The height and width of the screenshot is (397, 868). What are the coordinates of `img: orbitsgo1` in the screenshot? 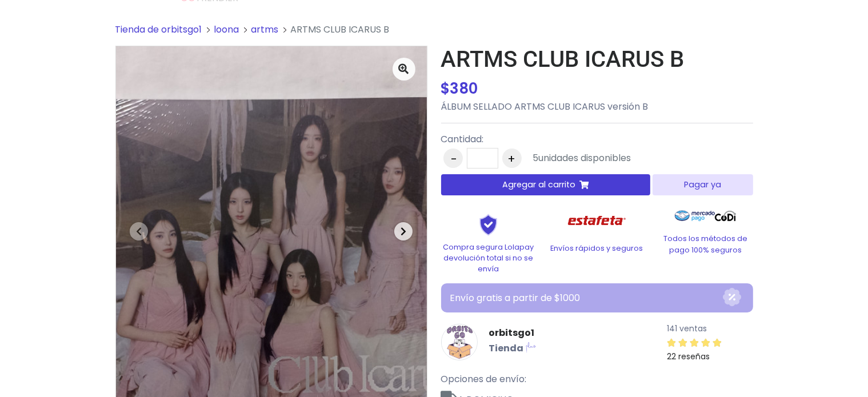 It's located at (459, 342).